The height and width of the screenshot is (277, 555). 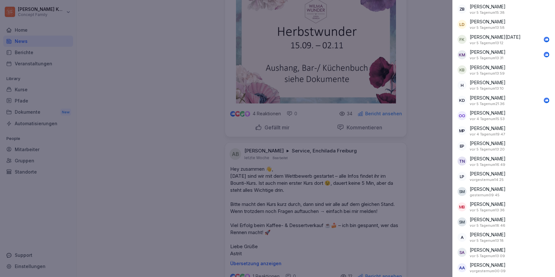 I want to click on div: MB, so click(x=462, y=207).